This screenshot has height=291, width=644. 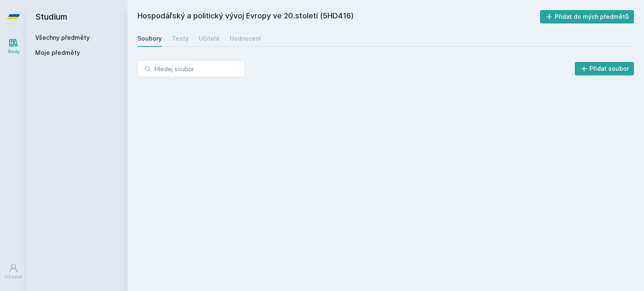 What do you see at coordinates (191, 68) in the screenshot?
I see `input: Hledej soubor` at bounding box center [191, 68].